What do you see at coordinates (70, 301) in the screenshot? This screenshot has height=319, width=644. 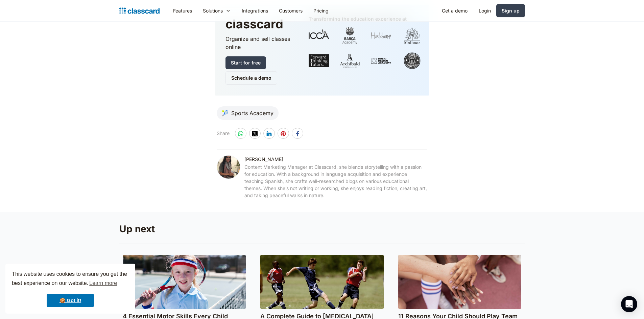 I see `a: dismiss cookie message` at bounding box center [70, 301].